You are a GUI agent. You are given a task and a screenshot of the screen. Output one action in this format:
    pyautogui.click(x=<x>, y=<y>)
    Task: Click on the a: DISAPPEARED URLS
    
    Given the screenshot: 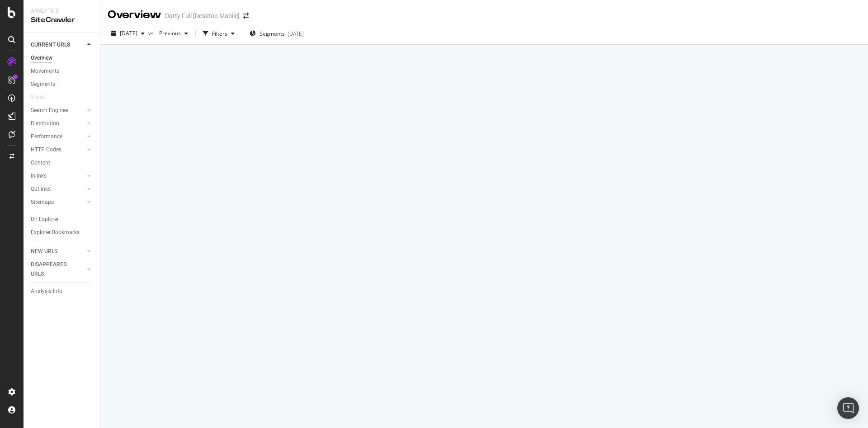 What is the action you would take?
    pyautogui.click(x=58, y=269)
    